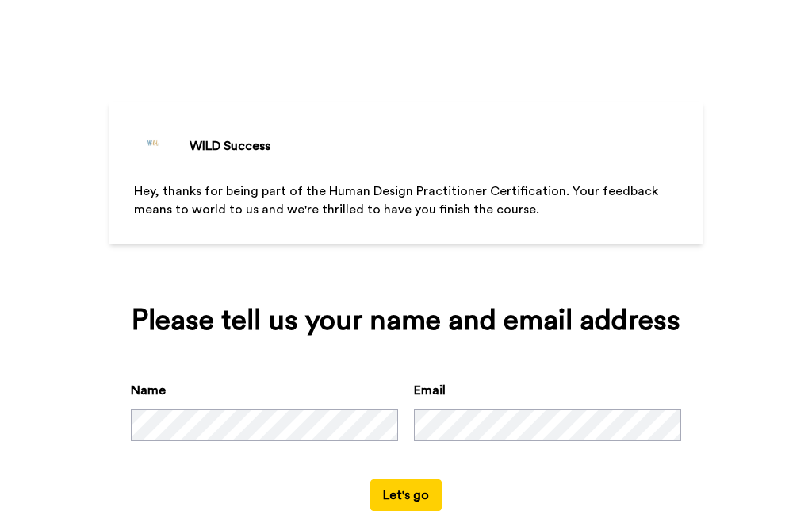  I want to click on label: Name, so click(148, 390).